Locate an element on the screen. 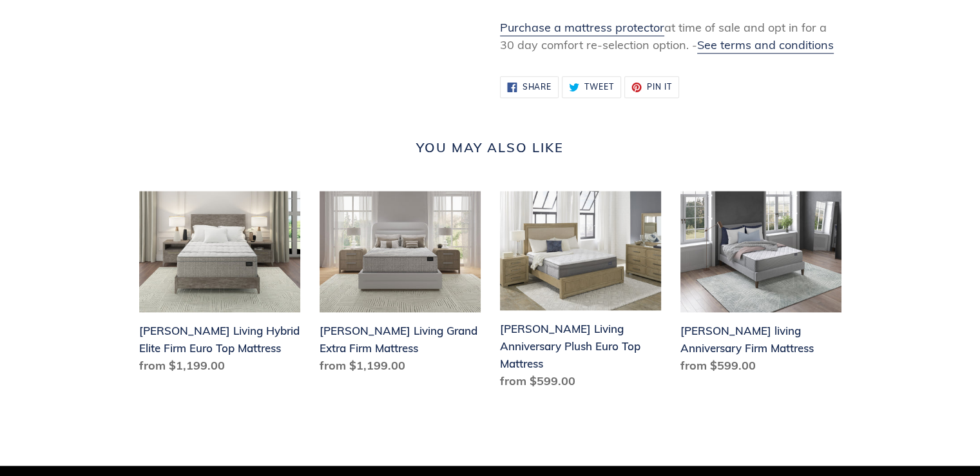  p: at time of sale and opt in for a 30 day comfort re-selection option. - is located at coordinates (671, 36).